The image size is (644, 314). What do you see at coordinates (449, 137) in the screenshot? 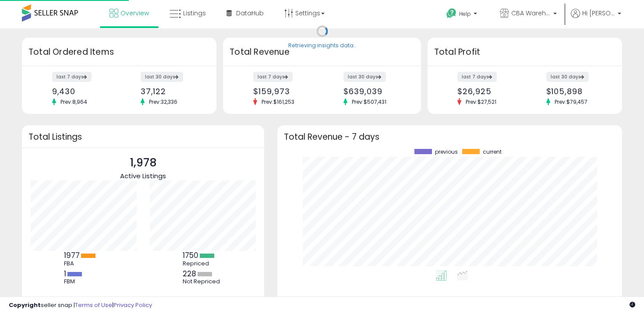
I see `h3: Total Revenue - 7 days` at bounding box center [449, 137].